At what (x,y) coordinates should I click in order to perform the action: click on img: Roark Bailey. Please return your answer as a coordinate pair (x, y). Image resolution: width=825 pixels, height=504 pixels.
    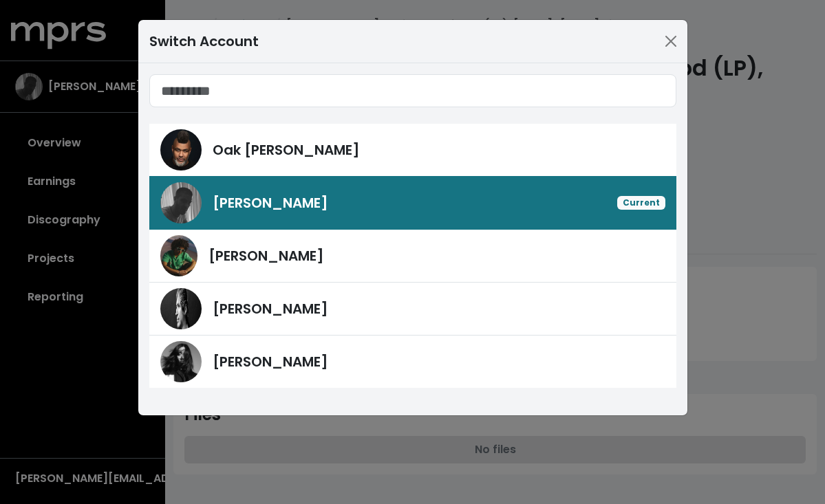
    Looking at the image, I should click on (179, 256).